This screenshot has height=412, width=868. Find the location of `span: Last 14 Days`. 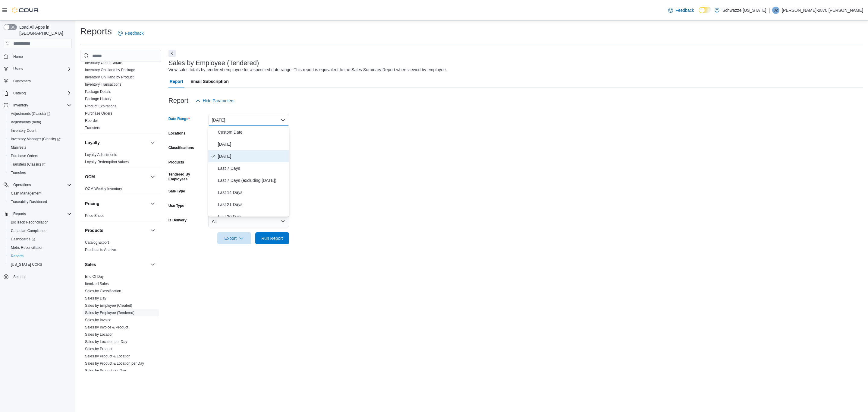

span: Last 14 Days is located at coordinates (252, 193).